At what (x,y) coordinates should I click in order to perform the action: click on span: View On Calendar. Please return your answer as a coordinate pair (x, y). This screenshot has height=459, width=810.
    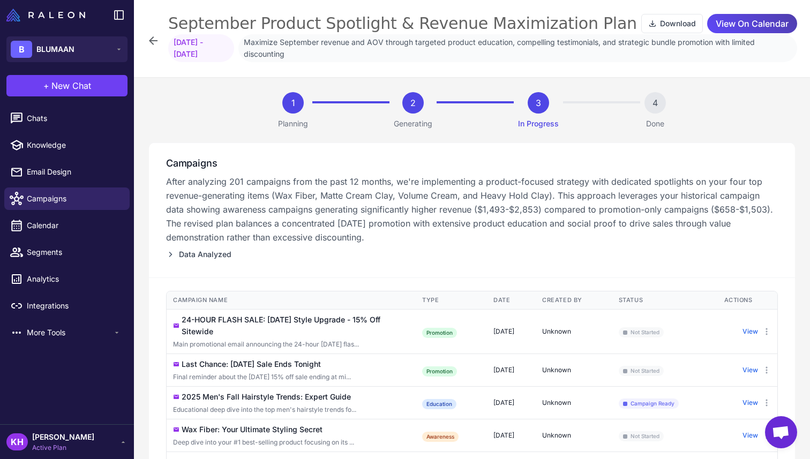
    Looking at the image, I should click on (752, 24).